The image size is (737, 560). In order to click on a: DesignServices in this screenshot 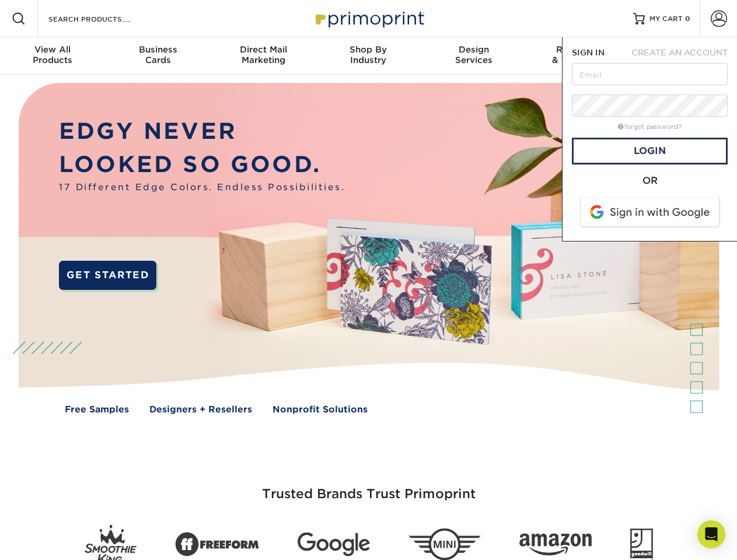, I will do `click(474, 56)`.